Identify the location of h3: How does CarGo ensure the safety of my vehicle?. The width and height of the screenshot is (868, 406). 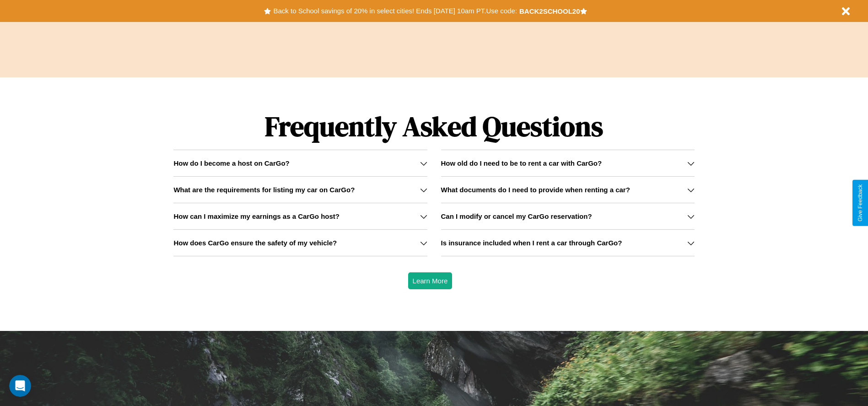
(254, 242).